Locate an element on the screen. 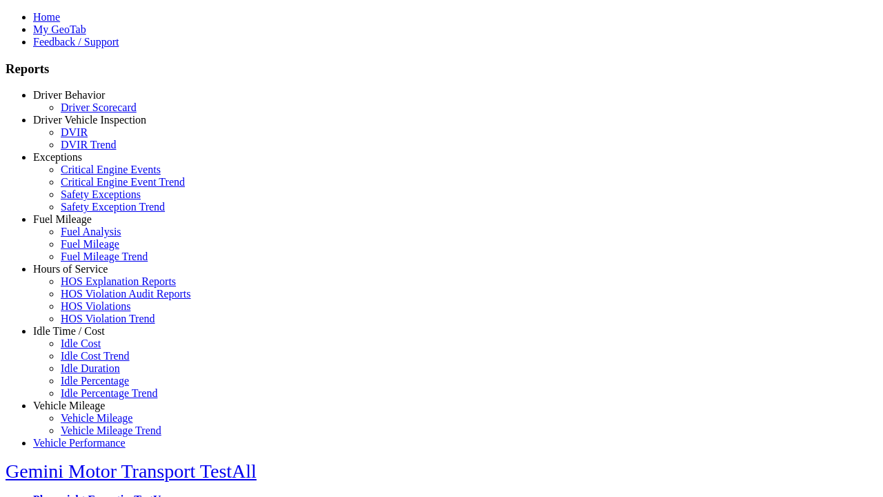 This screenshot has height=497, width=883. a: Idle Time / Cost is located at coordinates (69, 330).